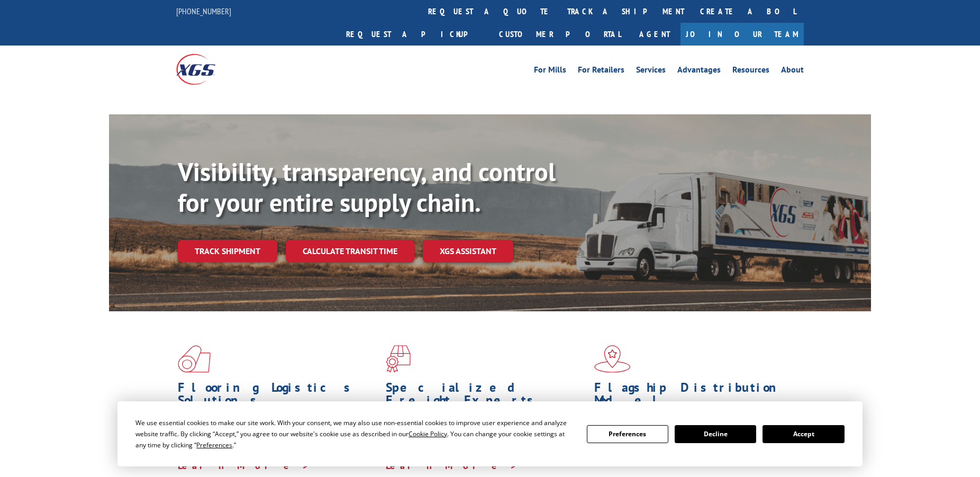 The image size is (980, 477). What do you see at coordinates (486, 397) in the screenshot?
I see `h1: Specialized Freight Experts` at bounding box center [486, 397].